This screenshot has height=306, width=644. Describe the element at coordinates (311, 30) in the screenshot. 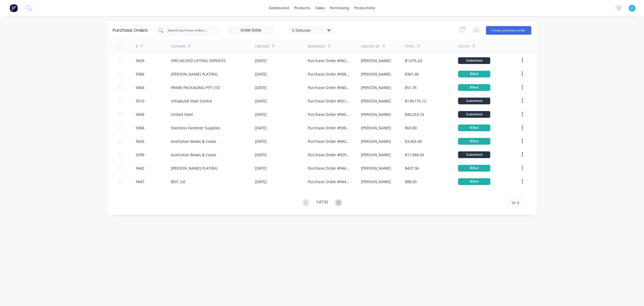

I see `div: 5 Statuses` at that location.